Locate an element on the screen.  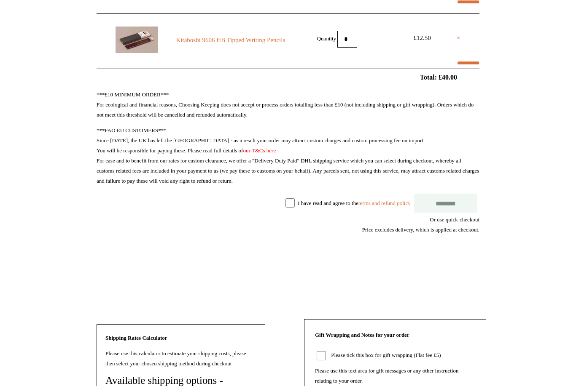
div: £12.50 is located at coordinates (422, 38).